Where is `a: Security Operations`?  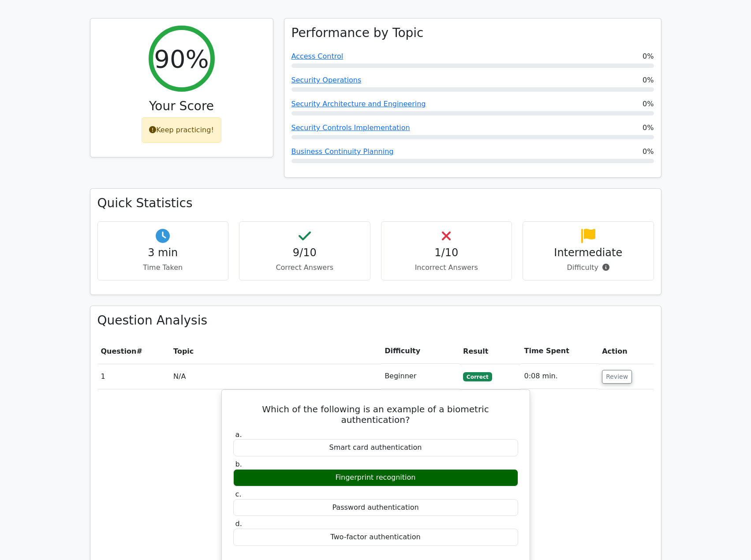
a: Security Operations is located at coordinates (326, 80).